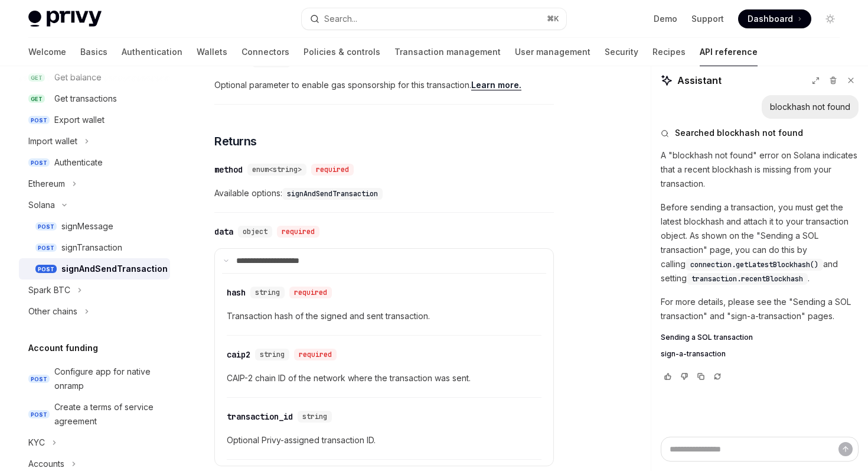 The width and height of the screenshot is (868, 471). What do you see at coordinates (95, 414) in the screenshot?
I see `a: POSTCreate a terms of service agreement` at bounding box center [95, 414].